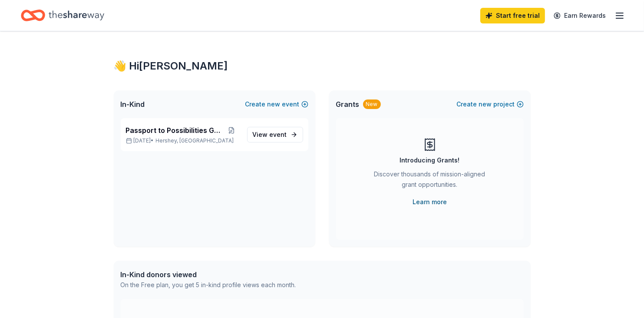 This screenshot has height=318, width=644. I want to click on a: Learn more, so click(430, 202).